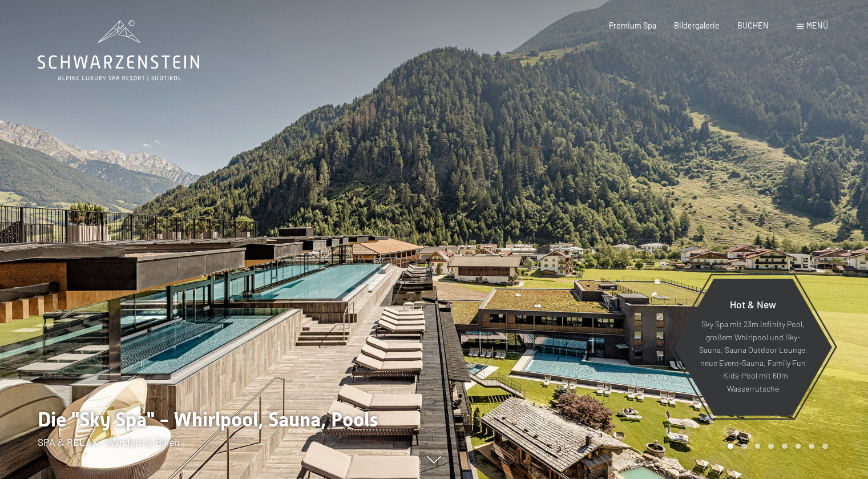  What do you see at coordinates (771, 447) in the screenshot?
I see `div: Carousel Page 4` at bounding box center [771, 447].